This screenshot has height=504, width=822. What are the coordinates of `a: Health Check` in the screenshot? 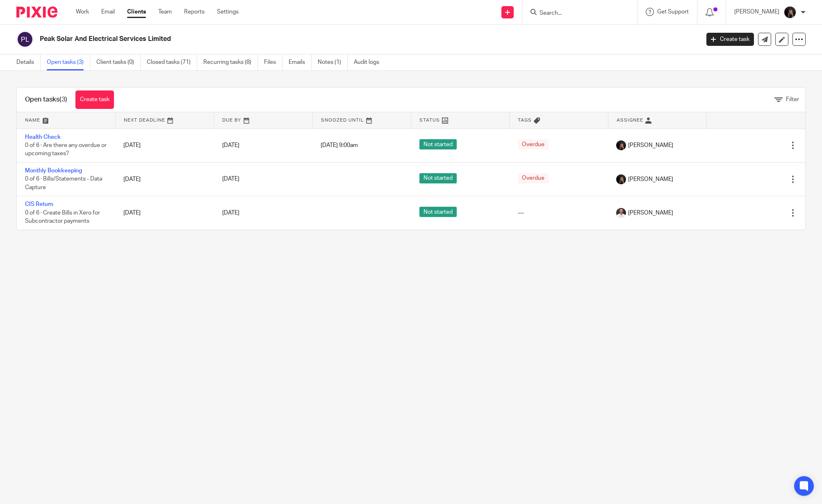 It's located at (42, 137).